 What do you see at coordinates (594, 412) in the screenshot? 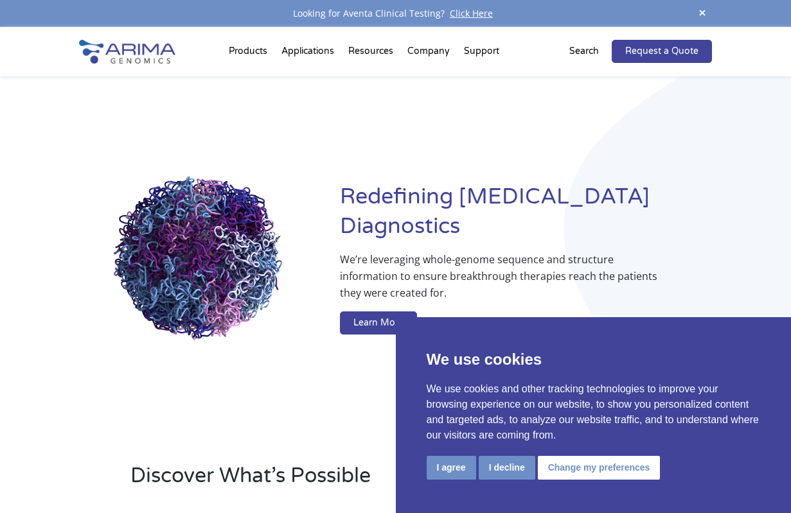
I see `p: We use cookies and other tracking technologies to improve your browsing experience on our website...` at bounding box center [594, 412].